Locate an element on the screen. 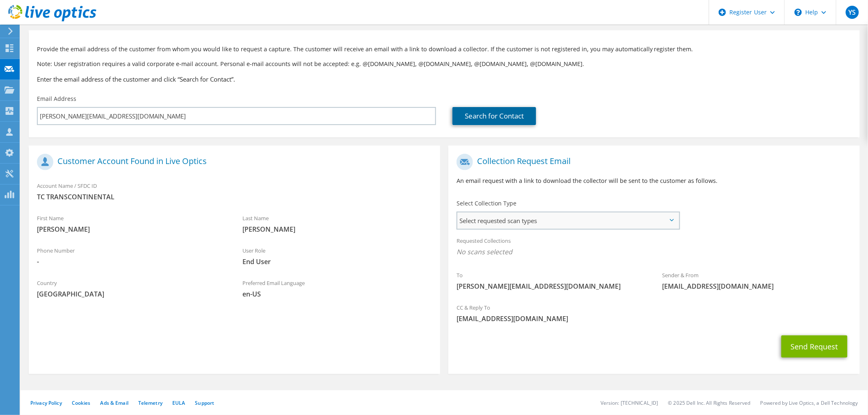 The height and width of the screenshot is (415, 868). button: Send Request is located at coordinates (814, 347).